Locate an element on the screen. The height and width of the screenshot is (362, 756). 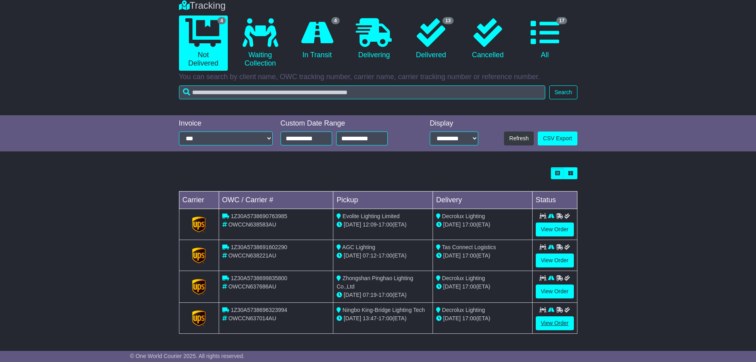
div: Custom Date Range is located at coordinates (344, 123).